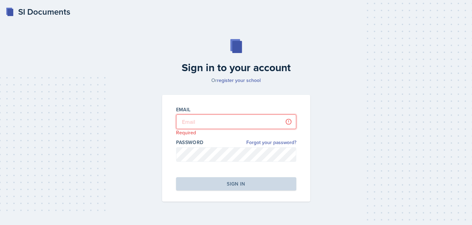 This screenshot has width=472, height=225. I want to click on p: Required, so click(236, 133).